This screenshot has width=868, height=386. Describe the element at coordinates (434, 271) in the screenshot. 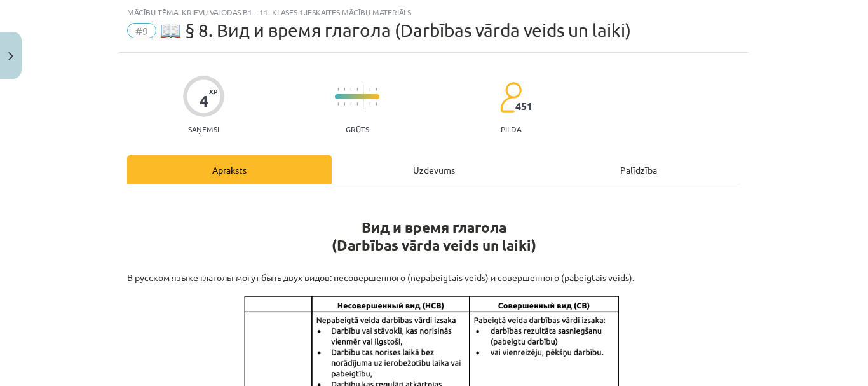

I see `p: В русском языке глаголы могут быть двух видов: несовершенного (nepabeigtais veids) и совершенного...` at that location.